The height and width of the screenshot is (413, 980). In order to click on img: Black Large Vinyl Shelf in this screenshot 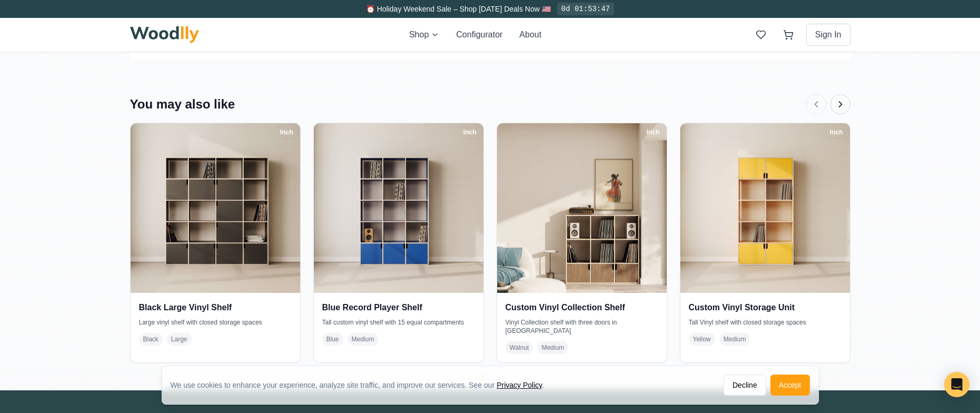, I will do `click(215, 208)`.